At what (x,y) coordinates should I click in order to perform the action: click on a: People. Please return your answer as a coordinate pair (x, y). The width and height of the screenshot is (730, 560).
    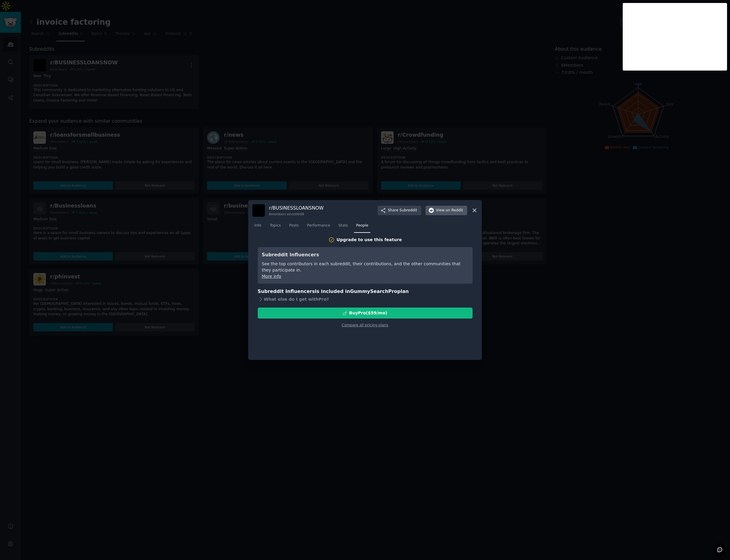
    Looking at the image, I should click on (362, 227).